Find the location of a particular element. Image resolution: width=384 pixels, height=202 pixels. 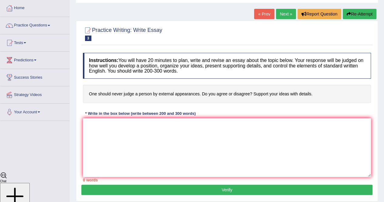

a: « Prev is located at coordinates (264, 14).